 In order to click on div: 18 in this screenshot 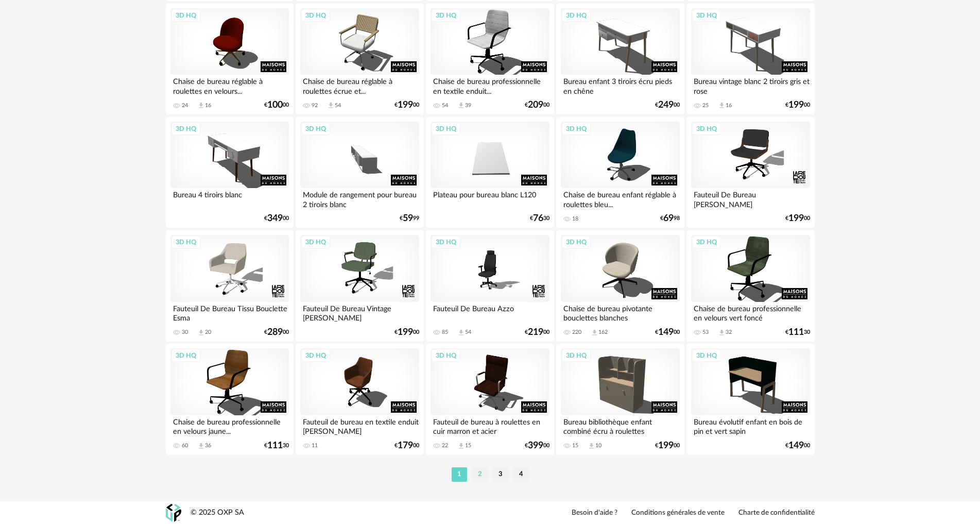, I will do `click(575, 219)`.